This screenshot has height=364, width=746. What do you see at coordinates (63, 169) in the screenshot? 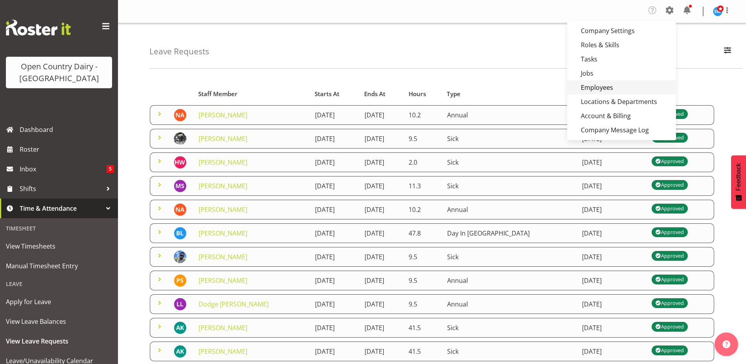
I see `span: Inbox` at bounding box center [63, 169].